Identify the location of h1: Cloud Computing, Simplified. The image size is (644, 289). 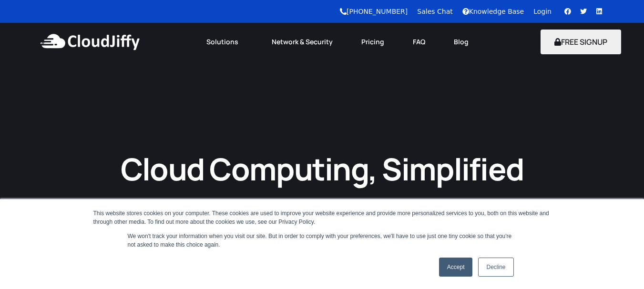
(322, 169).